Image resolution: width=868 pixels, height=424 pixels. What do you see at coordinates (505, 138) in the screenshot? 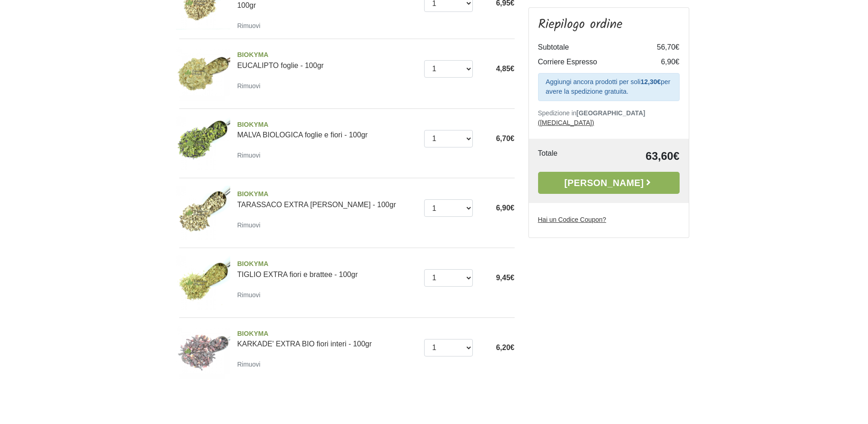
I see `span: 6,70€` at bounding box center [505, 138].